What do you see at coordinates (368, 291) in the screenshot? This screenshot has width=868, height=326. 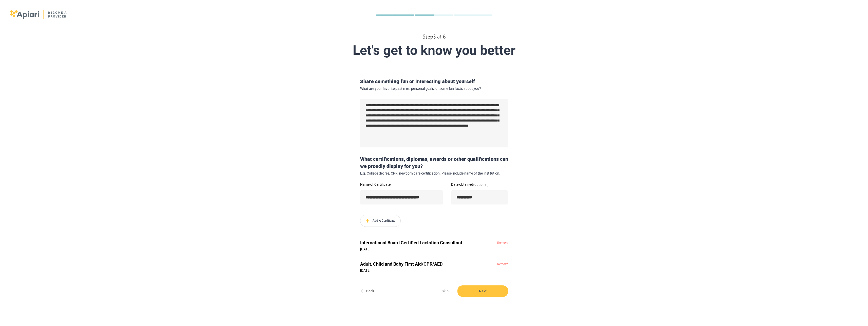 I see `button: Back` at bounding box center [368, 291].